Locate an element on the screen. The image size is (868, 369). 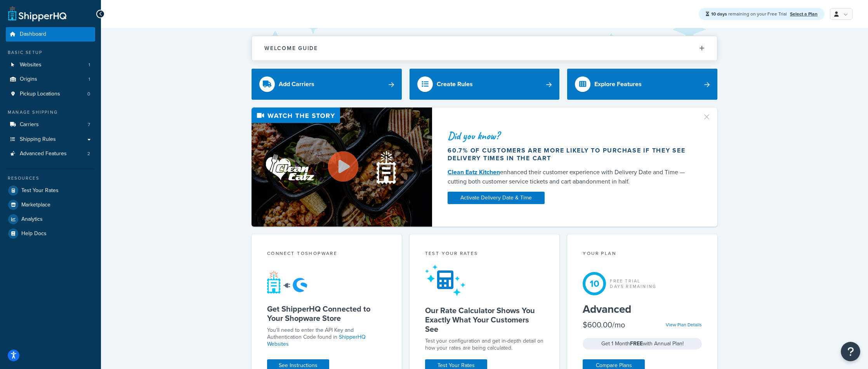
div: 10 is located at coordinates (594, 284).